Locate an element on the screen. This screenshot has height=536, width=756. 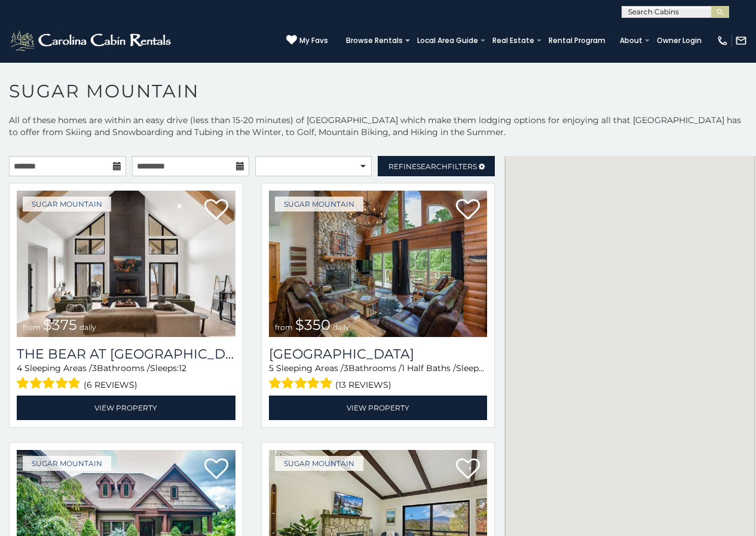
span: 4 is located at coordinates (20, 368).